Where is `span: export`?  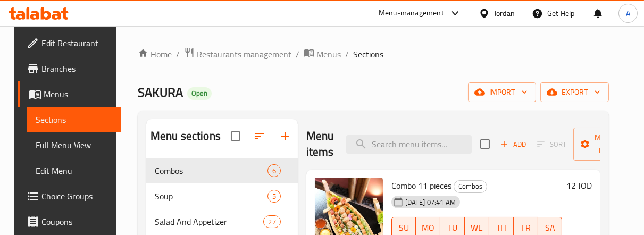
span: export is located at coordinates (574, 92).